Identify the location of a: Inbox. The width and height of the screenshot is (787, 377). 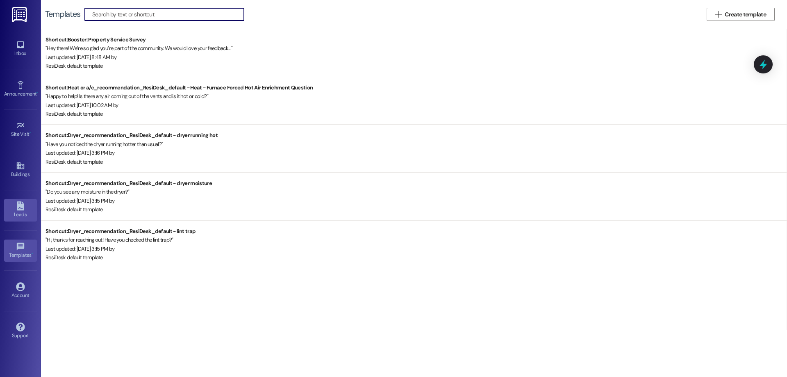
(20, 49).